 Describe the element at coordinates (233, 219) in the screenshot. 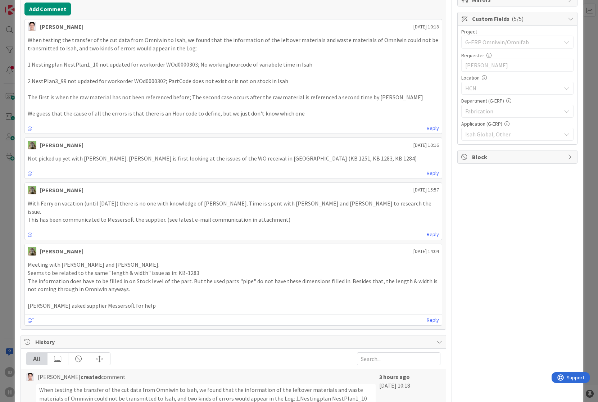

I see `p: This has been communicated to Messersoft the supplier. (see latest e-mail communication in attach...` at that location.